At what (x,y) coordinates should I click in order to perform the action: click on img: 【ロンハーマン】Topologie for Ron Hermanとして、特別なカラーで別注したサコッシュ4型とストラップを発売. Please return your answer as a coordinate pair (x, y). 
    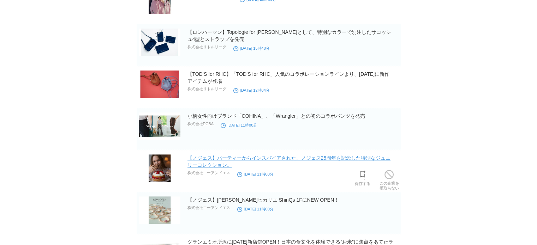
    Looking at the image, I should click on (159, 42).